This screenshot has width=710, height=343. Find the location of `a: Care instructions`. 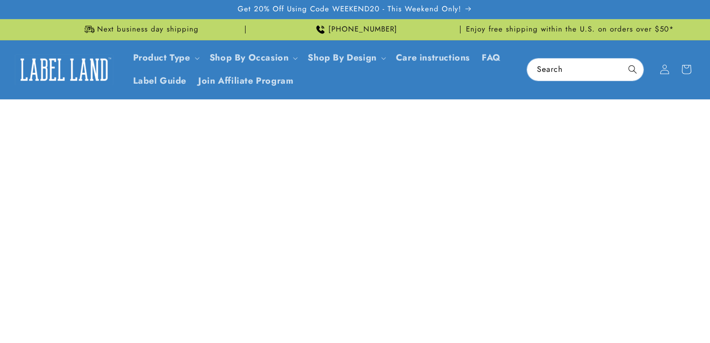

a: Care instructions is located at coordinates (433, 58).